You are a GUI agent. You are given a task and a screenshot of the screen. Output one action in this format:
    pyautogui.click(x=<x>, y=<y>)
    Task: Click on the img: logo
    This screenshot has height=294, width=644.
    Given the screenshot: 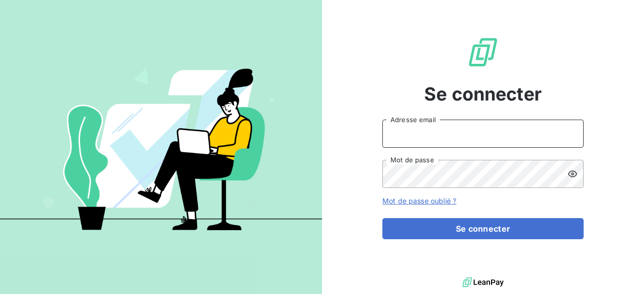 What is the action you would take?
    pyautogui.click(x=484, y=283)
    